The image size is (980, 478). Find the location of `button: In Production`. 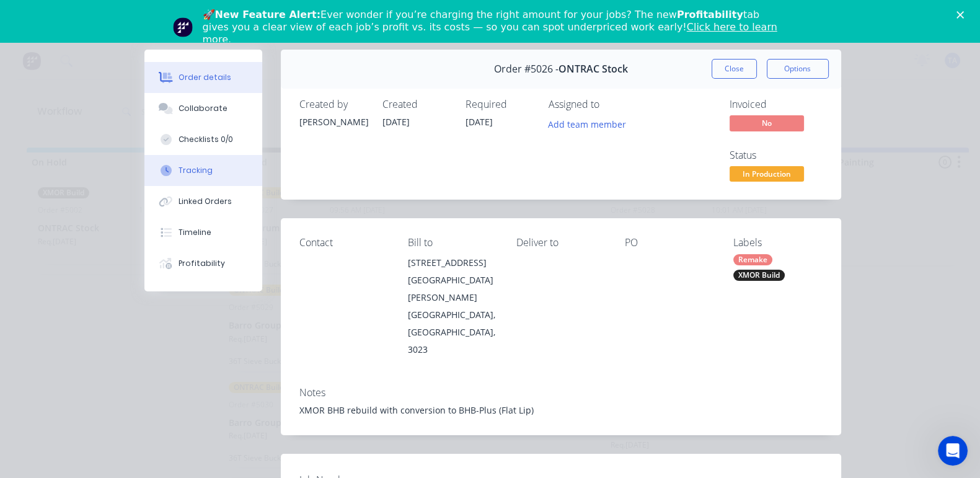

button: In Production is located at coordinates (766, 176).